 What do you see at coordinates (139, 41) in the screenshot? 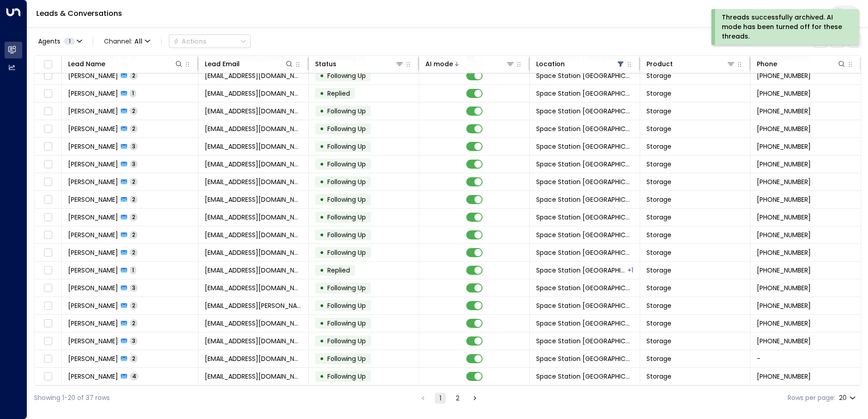
I see `span: All` at bounding box center [139, 41].